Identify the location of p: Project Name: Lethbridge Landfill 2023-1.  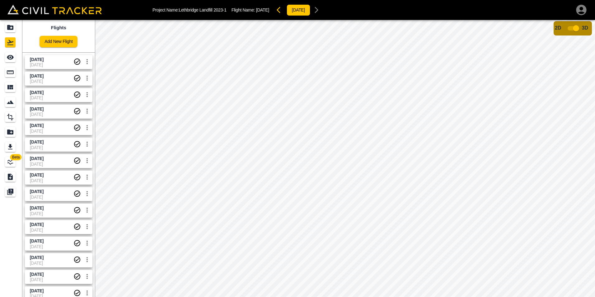
(190, 10).